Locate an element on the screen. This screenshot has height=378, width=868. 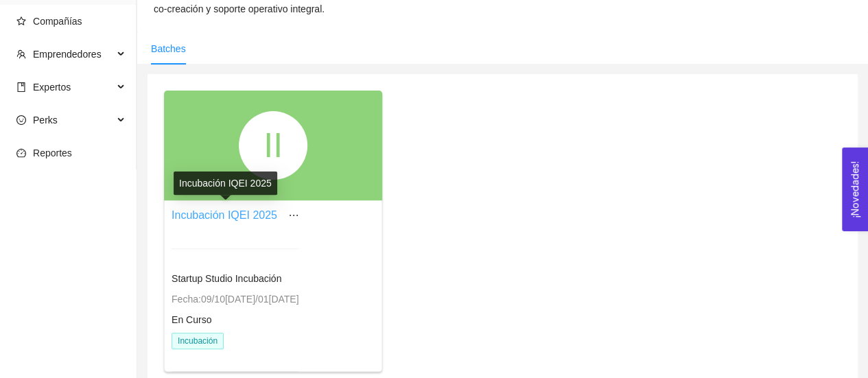
span: book is located at coordinates (21, 87).